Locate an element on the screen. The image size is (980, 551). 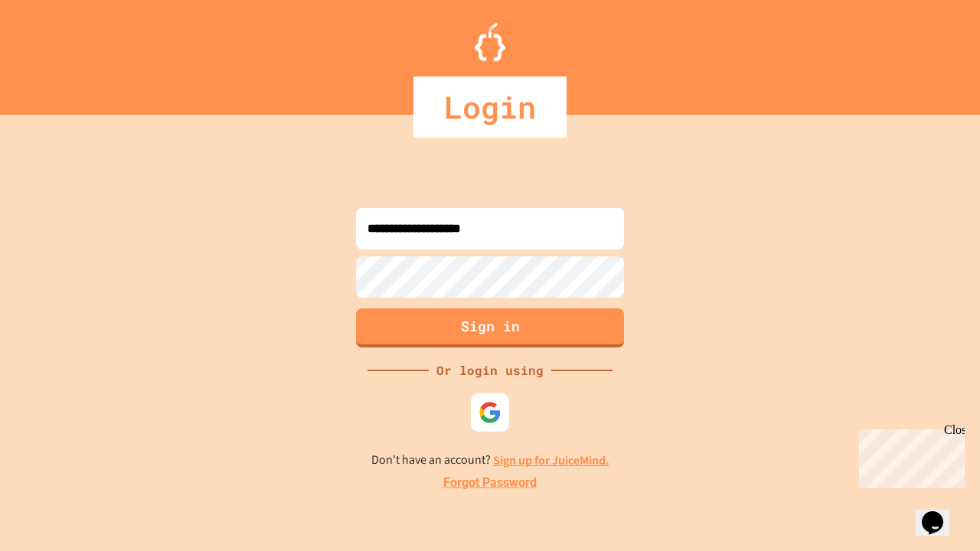
img: google-icon.svg is located at coordinates (490, 413).